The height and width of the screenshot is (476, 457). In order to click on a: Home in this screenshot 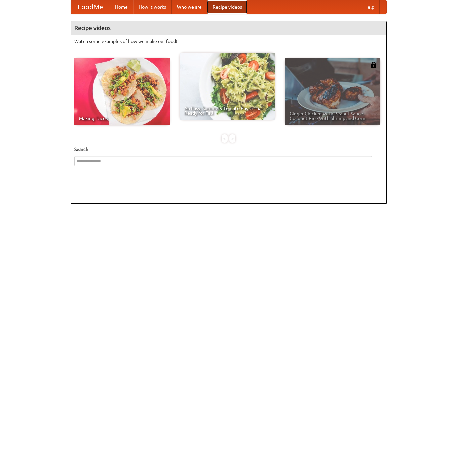, I will do `click(121, 7)`.